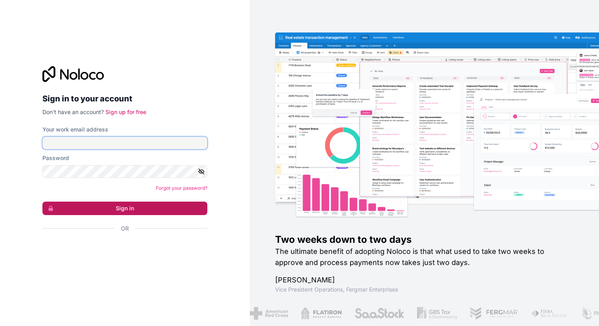  Describe the element at coordinates (424, 257) in the screenshot. I see `h2: The ultimate benefit of adopting Noloco is that what used to take two weeks to approve and proces...` at that location.